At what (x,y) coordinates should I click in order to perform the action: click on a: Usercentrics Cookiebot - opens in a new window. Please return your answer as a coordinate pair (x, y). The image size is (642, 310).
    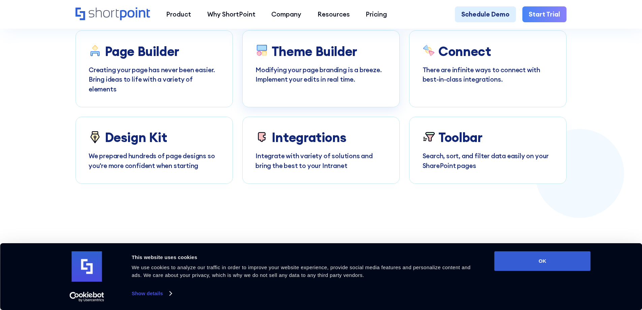
    Looking at the image, I should click on (87, 297).